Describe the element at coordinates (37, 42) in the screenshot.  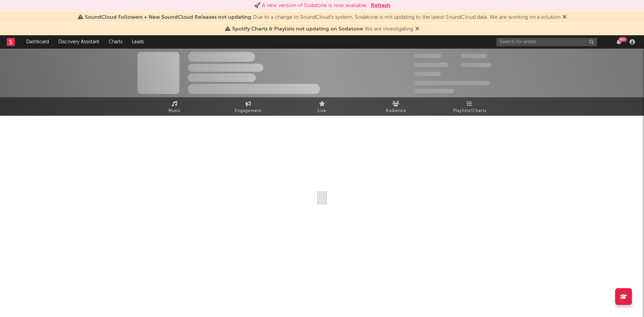
I see `a: Dashboard` at that location.